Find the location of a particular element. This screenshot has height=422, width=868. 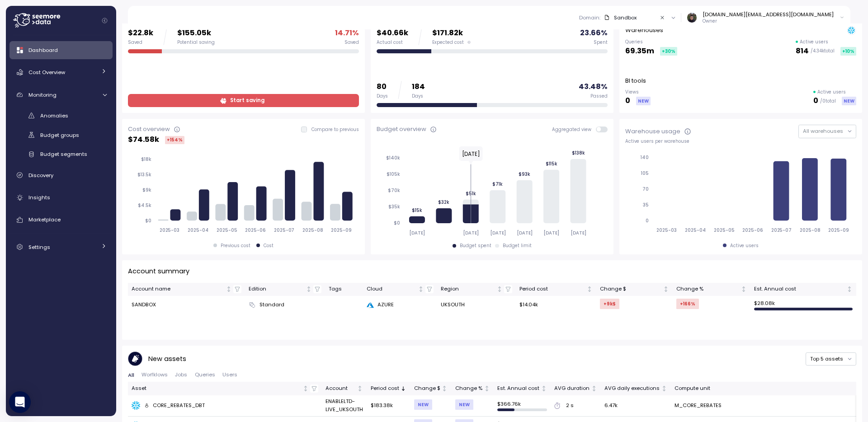

tspan: $4.5k is located at coordinates (145, 205).